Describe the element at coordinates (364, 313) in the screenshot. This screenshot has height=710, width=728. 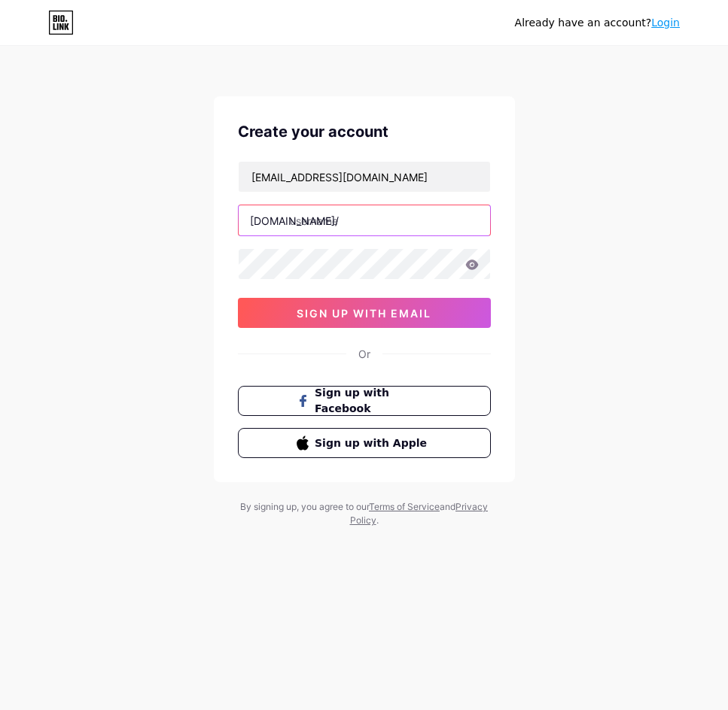
I see `button: sign up with email` at that location.